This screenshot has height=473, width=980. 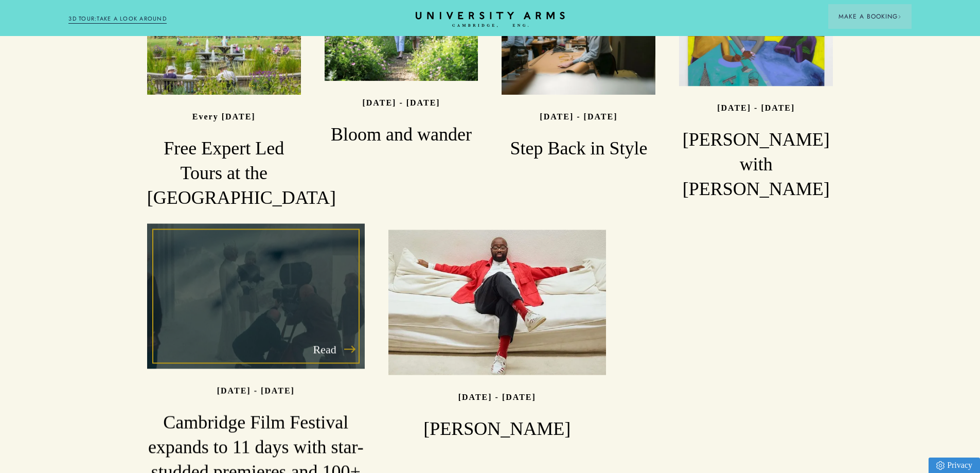 What do you see at coordinates (941, 465) in the screenshot?
I see `img: Privacy` at bounding box center [941, 465].